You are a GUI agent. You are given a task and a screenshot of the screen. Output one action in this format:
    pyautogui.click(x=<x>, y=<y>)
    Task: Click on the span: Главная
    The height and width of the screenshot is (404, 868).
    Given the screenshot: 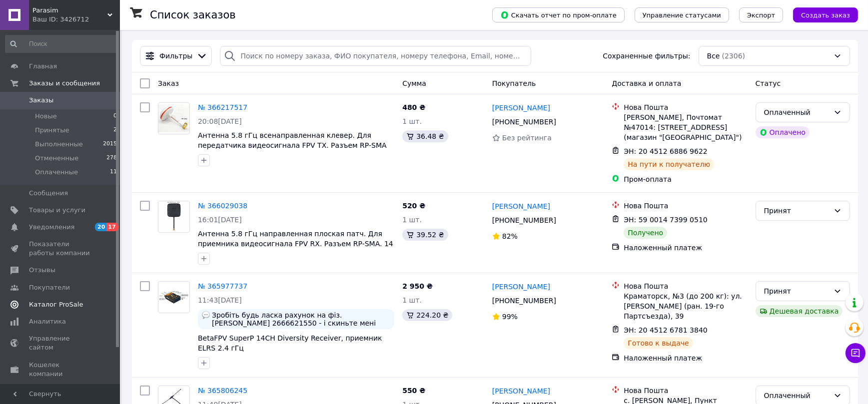 What is the action you would take?
    pyautogui.click(x=43, y=66)
    